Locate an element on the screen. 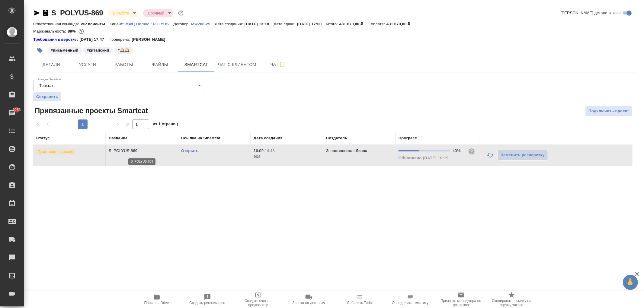  button: Сохранить is located at coordinates (47, 97).